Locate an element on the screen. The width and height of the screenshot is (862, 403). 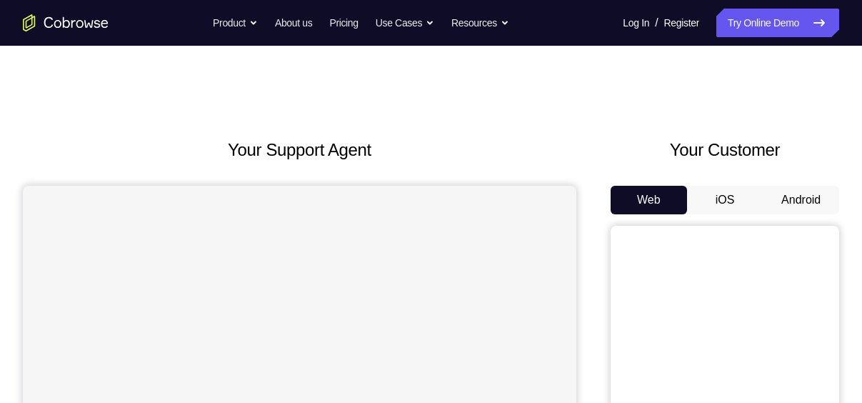
button: Product is located at coordinates (235, 23).